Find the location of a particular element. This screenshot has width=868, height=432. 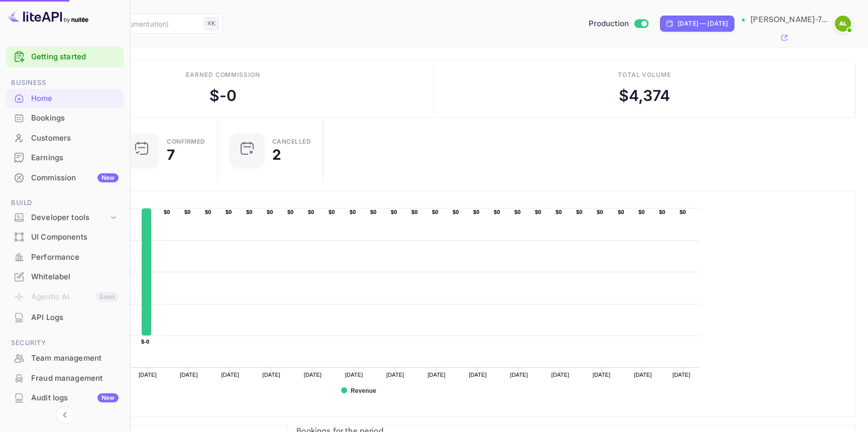

a: Getting started is located at coordinates (75, 57).